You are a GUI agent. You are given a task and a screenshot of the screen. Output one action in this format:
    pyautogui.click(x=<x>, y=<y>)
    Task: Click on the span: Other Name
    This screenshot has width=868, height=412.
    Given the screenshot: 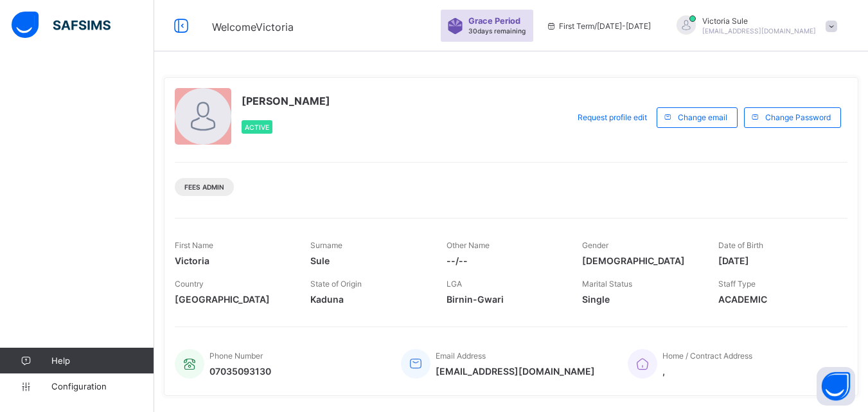 What is the action you would take?
    pyautogui.click(x=468, y=245)
    